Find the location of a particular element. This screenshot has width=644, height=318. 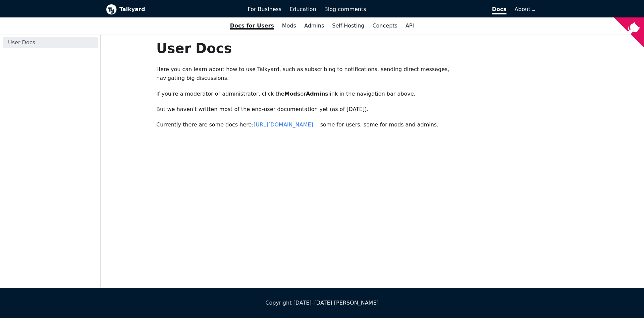

a: Self-Hosting is located at coordinates (348, 26).